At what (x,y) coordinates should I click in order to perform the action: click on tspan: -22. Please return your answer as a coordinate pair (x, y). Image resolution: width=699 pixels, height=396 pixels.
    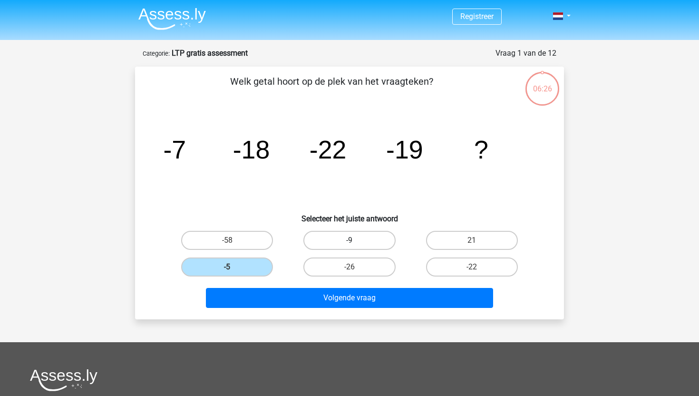
    Looking at the image, I should click on (328, 149).